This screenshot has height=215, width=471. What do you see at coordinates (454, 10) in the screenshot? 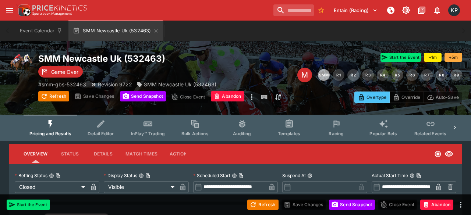
I see `button: Kedar Pandit` at bounding box center [454, 10].